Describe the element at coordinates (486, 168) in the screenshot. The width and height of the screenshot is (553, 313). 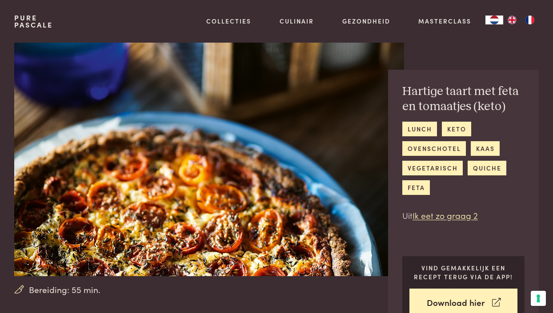
I see `a: quiche` at that location.